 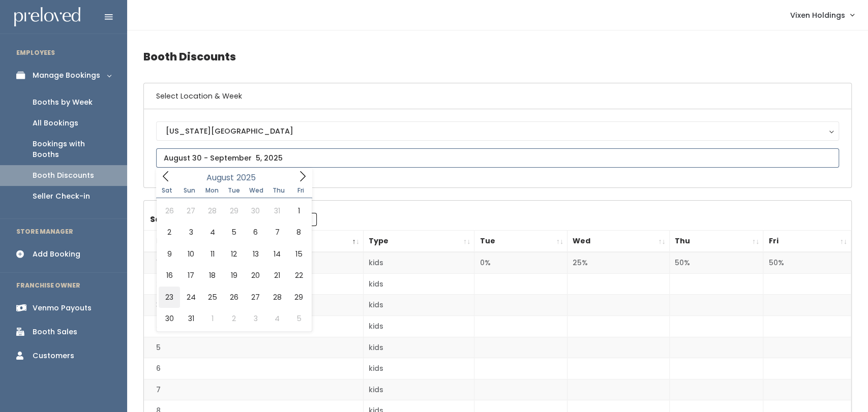 What do you see at coordinates (255, 254) in the screenshot?
I see `span: August 13, 2025` at bounding box center [255, 254].